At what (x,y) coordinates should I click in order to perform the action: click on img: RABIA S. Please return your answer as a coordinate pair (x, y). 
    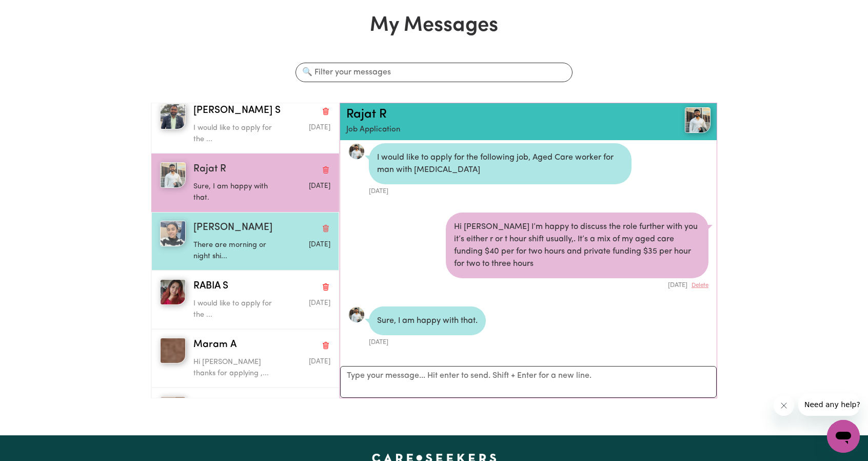
    Looking at the image, I should click on (173, 292).